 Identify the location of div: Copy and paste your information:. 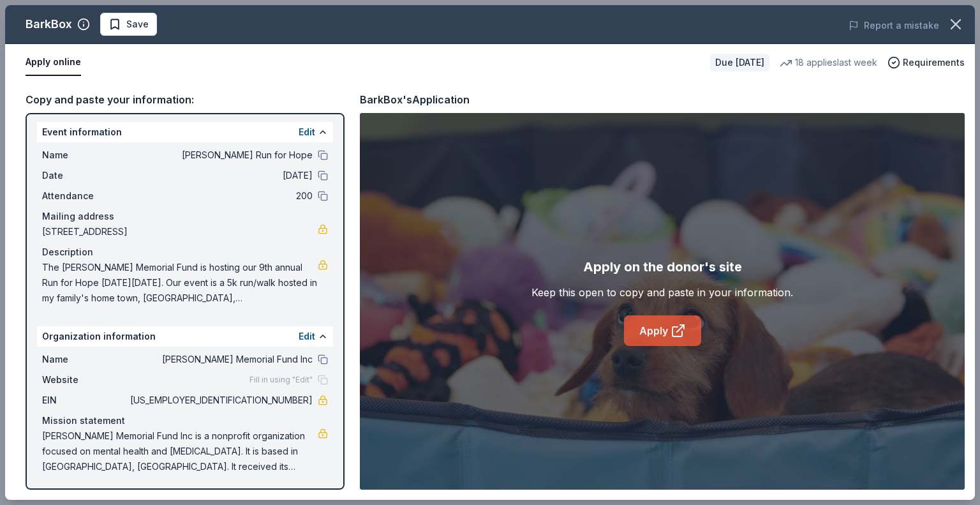
(185, 99).